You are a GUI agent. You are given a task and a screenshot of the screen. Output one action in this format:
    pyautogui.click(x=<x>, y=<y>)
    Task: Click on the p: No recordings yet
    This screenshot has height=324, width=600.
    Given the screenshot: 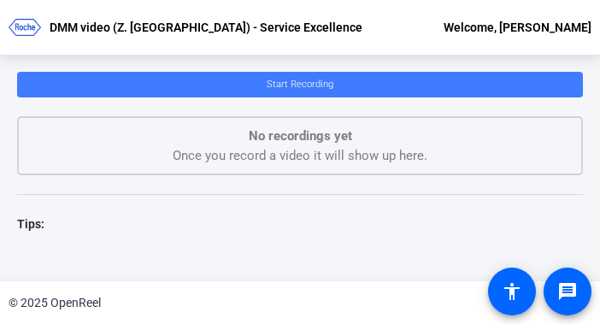 What is the action you would take?
    pyautogui.click(x=300, y=136)
    